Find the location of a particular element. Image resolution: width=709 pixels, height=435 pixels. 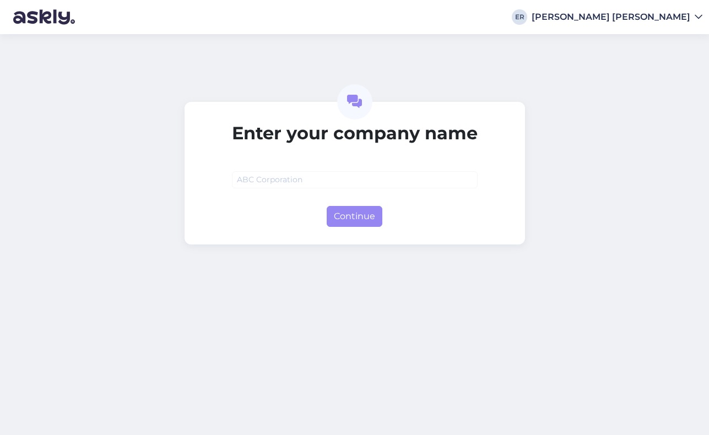

input: ABC Corporation is located at coordinates (355, 180).